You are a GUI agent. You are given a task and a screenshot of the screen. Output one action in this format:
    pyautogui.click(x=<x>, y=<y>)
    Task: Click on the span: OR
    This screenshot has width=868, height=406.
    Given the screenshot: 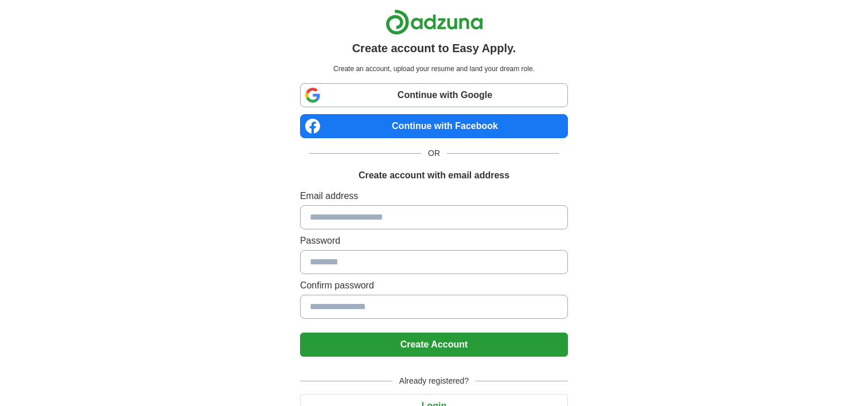 What is the action you would take?
    pyautogui.click(x=434, y=153)
    